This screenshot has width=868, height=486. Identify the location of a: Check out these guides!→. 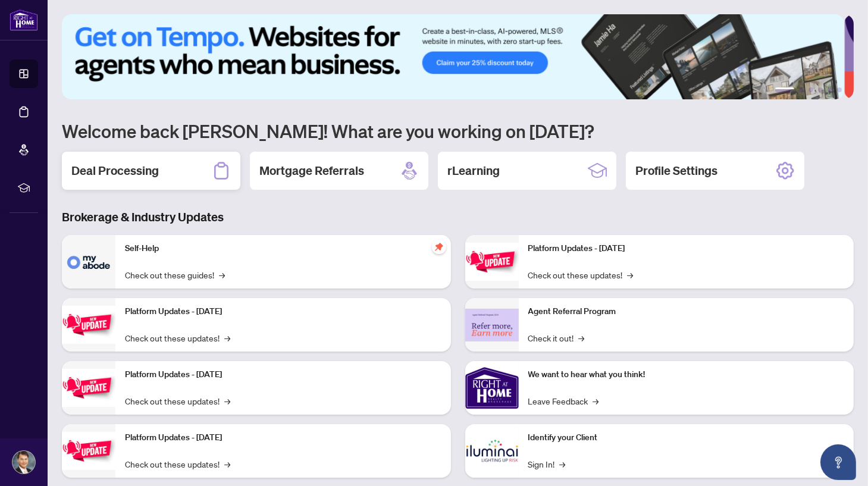
(175, 275).